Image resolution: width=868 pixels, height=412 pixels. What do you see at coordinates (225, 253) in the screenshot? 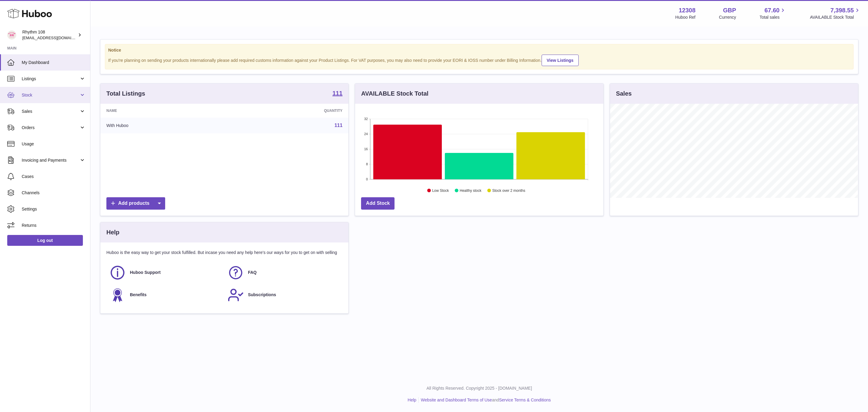
I see `p: Huboo is the easy way to get your stock fulfilled. But incase you need any help here's our ways f...` at bounding box center [225, 253].